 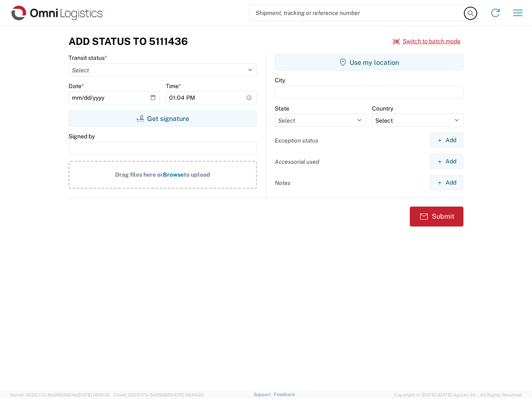 What do you see at coordinates (297, 162) in the screenshot?
I see `label: Accessorial used` at bounding box center [297, 162].